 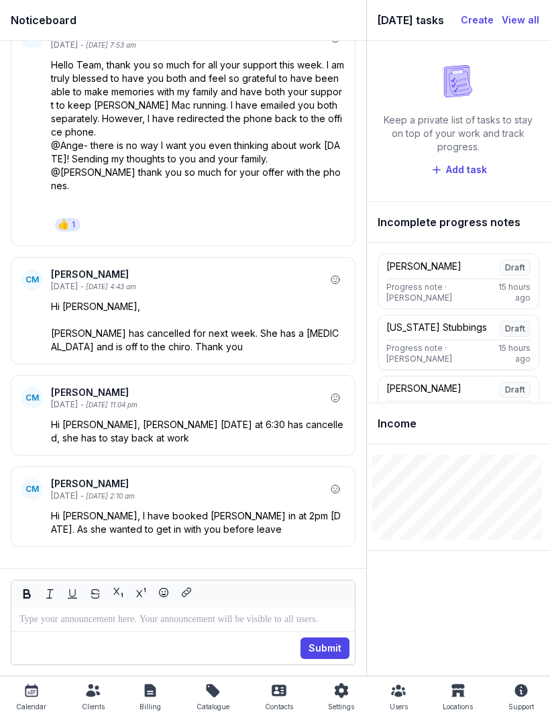 I want to click on div: Catalogue, so click(x=213, y=706).